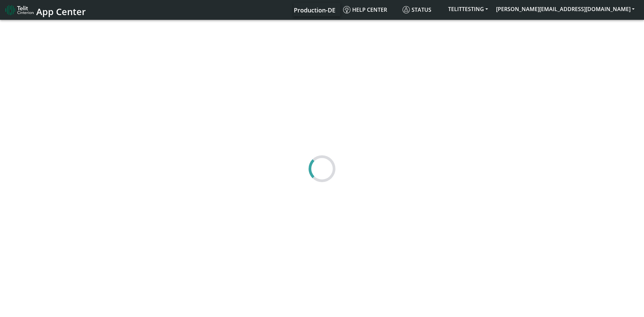  Describe the element at coordinates (61, 11) in the screenshot. I see `span: App Center` at that location.